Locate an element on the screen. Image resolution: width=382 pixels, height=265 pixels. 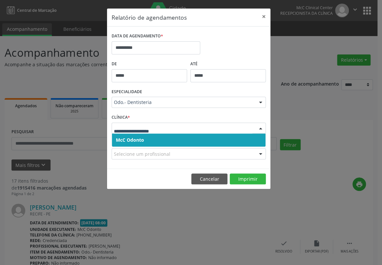
span: Odo.- Dentisteria is located at coordinates (183, 102).